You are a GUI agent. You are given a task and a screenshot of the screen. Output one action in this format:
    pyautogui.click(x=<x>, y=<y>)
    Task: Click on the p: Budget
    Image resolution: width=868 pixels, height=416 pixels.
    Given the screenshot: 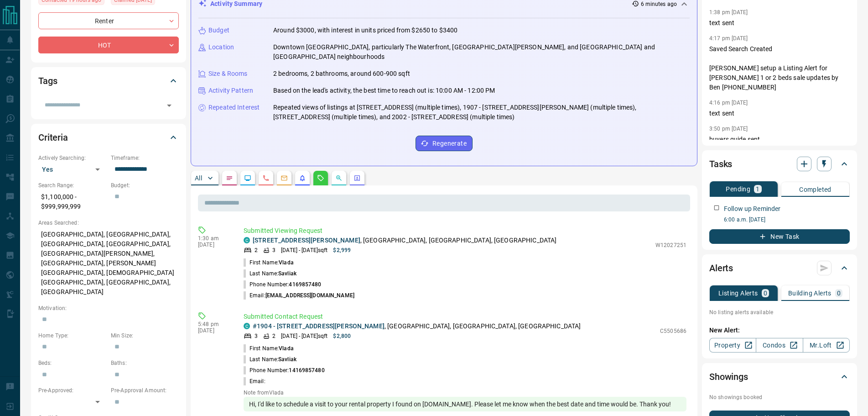 What is the action you would take?
    pyautogui.click(x=219, y=30)
    